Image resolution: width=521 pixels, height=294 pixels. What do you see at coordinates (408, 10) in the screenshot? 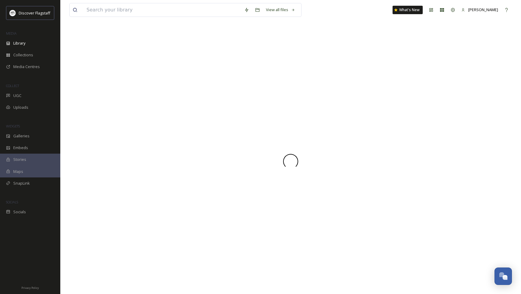
I see `div: What's New` at bounding box center [408, 10].